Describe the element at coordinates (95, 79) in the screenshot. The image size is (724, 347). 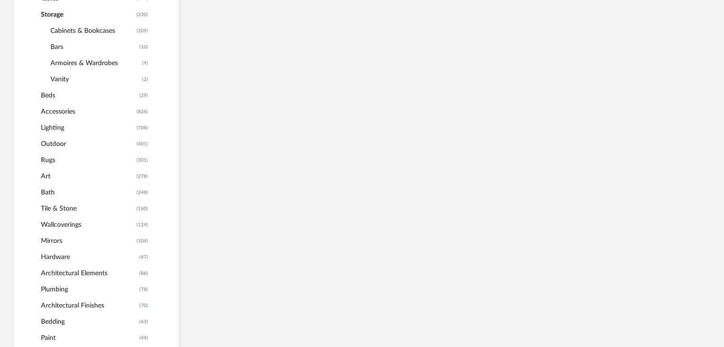
I see `span: Vanity` at that location.